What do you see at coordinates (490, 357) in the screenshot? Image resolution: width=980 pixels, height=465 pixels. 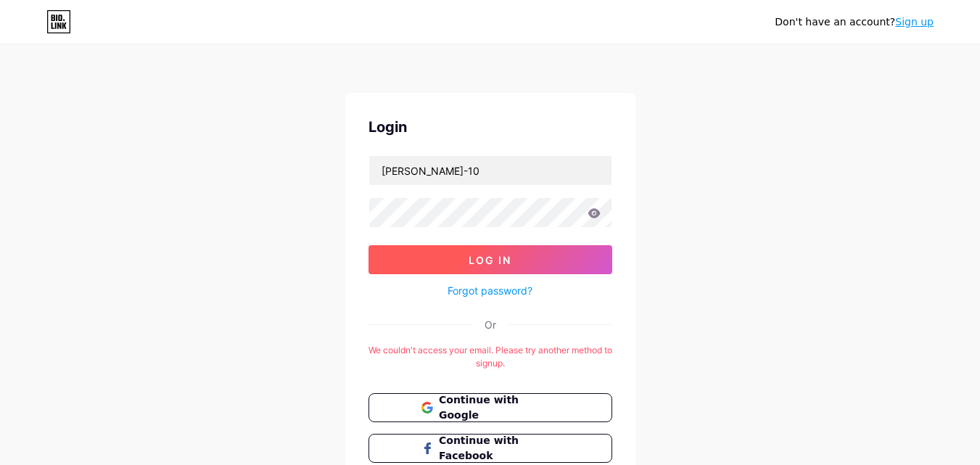 I see `div: We couldn't access your email. Please try another method to signup.` at bounding box center [490, 357].